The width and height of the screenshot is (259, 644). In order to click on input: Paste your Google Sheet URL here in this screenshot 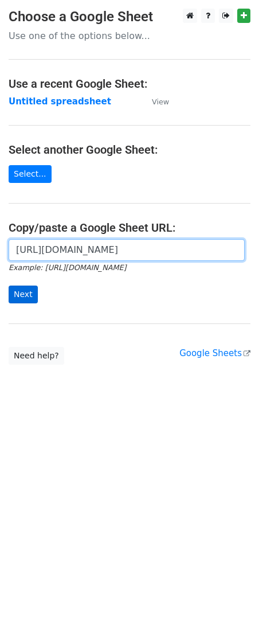, I will do `click(126, 250)`.